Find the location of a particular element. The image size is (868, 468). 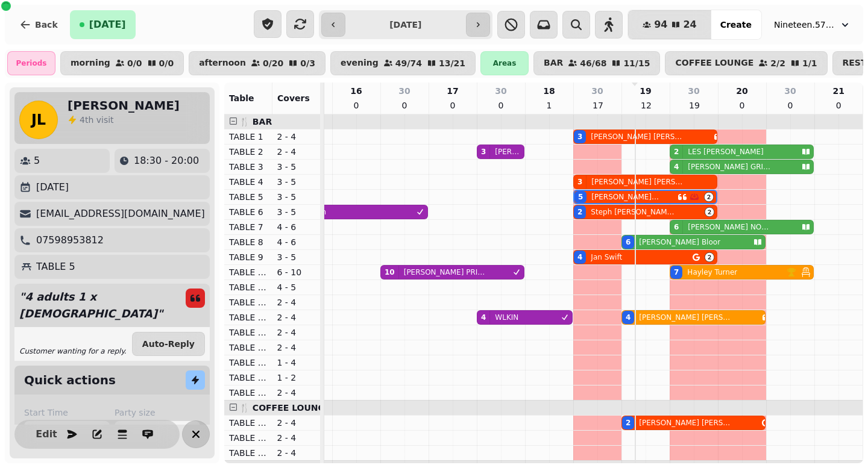

p: 18 is located at coordinates (548, 91).